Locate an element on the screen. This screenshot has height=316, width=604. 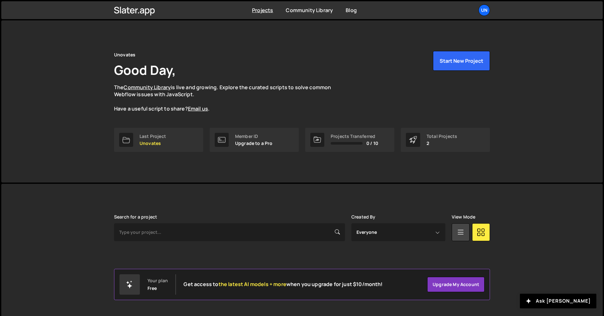
a: Un is located at coordinates (484, 10).